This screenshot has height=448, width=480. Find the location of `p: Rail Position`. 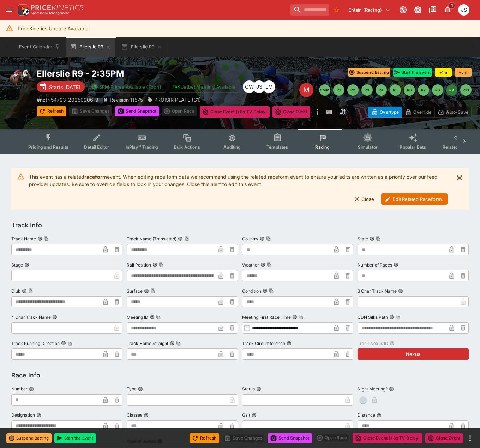

p: Rail Position is located at coordinates (139, 265).